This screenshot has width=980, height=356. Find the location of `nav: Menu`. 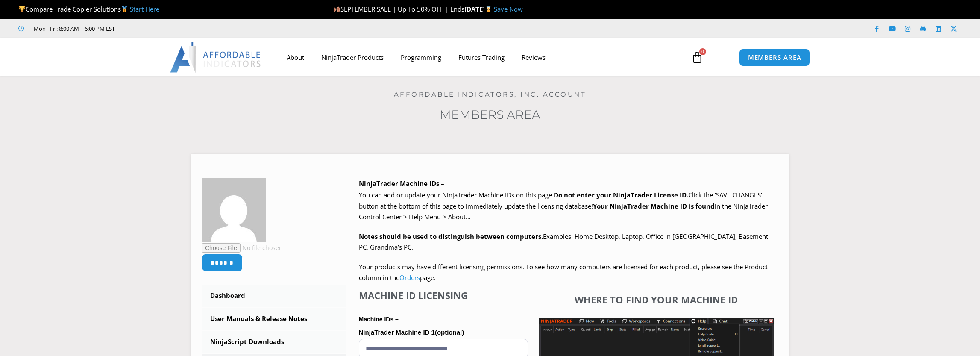

nav: Menu is located at coordinates (480, 57).